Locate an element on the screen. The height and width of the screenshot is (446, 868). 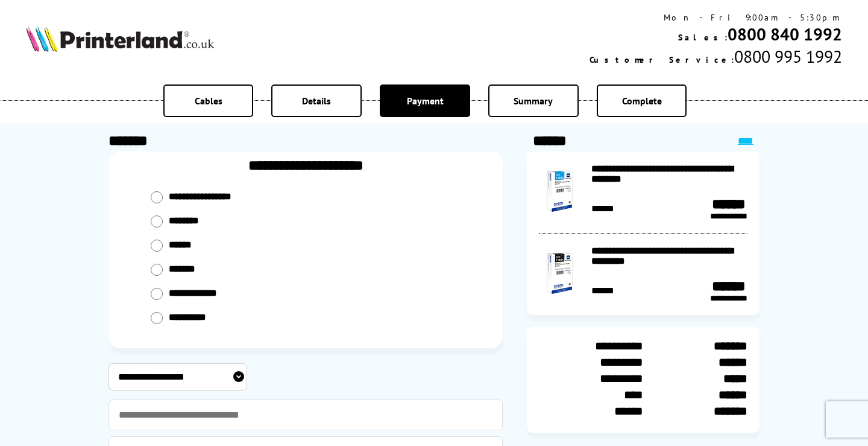
span: Details is located at coordinates (316, 100).